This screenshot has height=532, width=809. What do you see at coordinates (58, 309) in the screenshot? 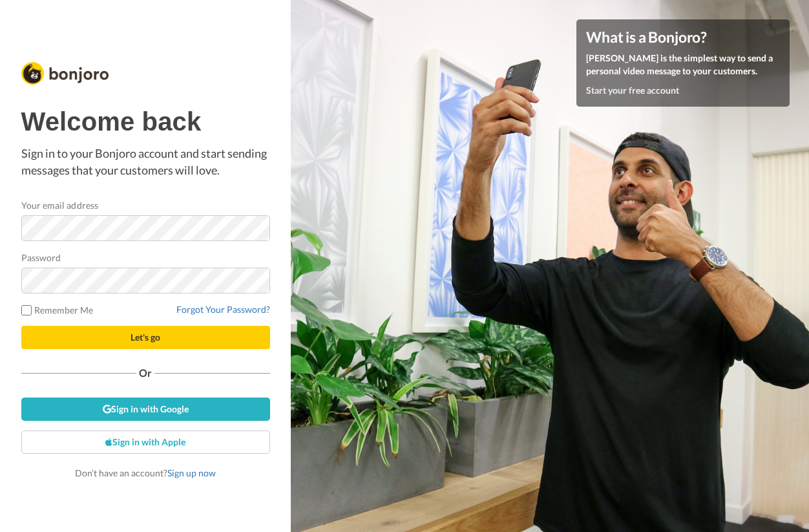
I see `label: Remember Me` at bounding box center [58, 309].